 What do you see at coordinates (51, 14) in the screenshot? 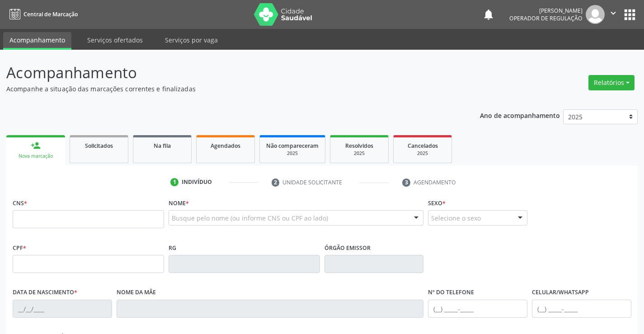
I see `span: Central de Marcação` at bounding box center [51, 14].